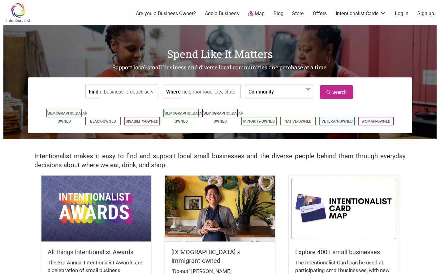 The height and width of the screenshot is (274, 440). What do you see at coordinates (261, 91) in the screenshot?
I see `label: Community` at bounding box center [261, 91].